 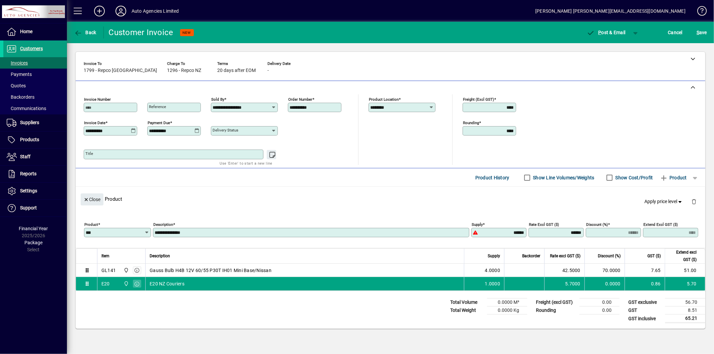 I want to click on button: Add, so click(x=99, y=11).